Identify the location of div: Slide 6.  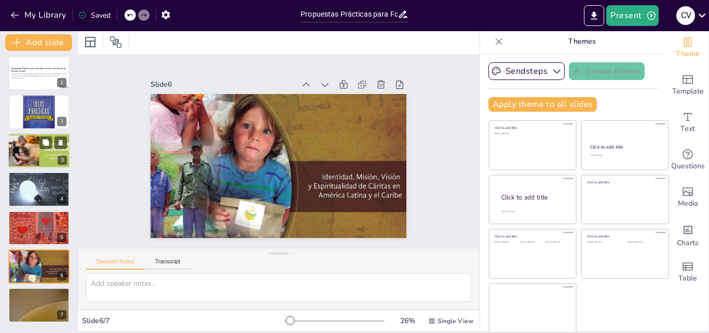
(238, 74).